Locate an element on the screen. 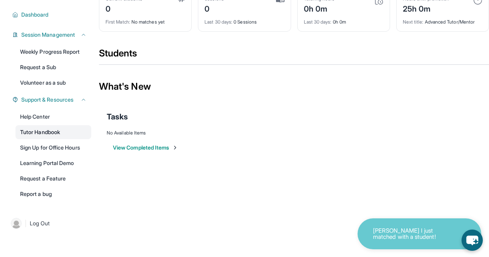  div: No Available Items is located at coordinates (294, 133).